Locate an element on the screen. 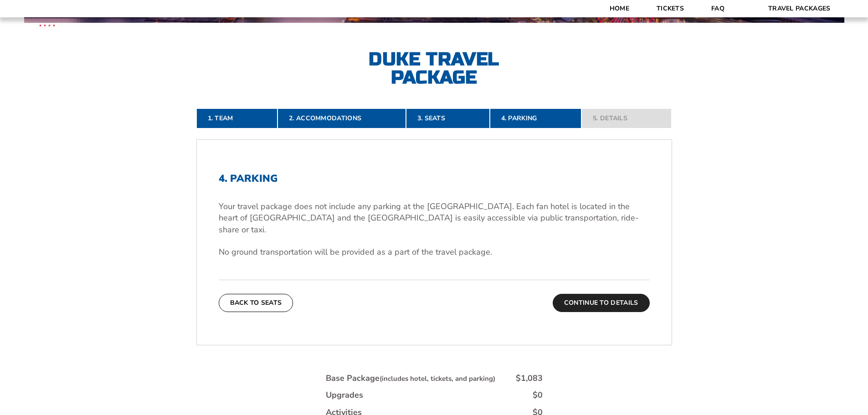  div: $1,083 is located at coordinates (529, 378).